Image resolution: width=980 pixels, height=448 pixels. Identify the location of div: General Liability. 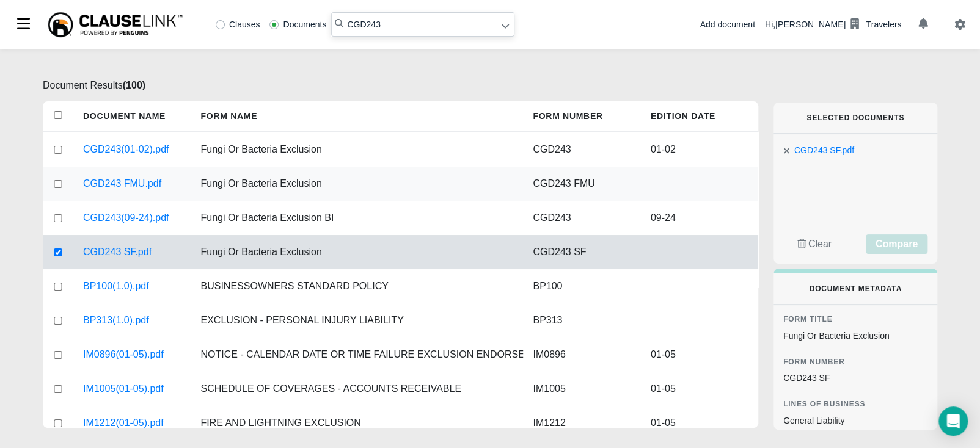
(855, 420).